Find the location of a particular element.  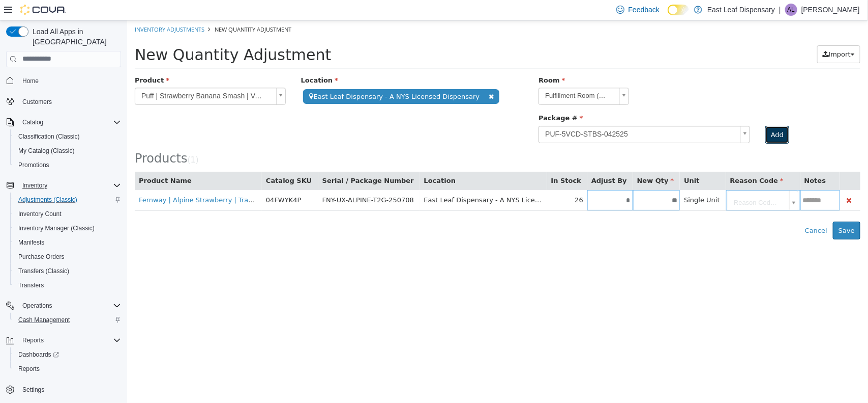

button: Home is located at coordinates (64, 81).